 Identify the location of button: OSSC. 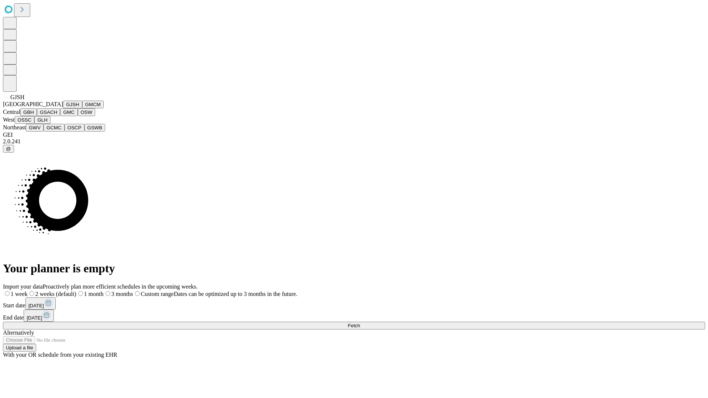
(25, 120).